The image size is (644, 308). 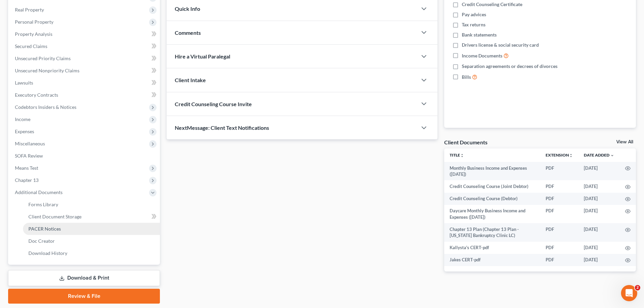 What do you see at coordinates (34, 34) in the screenshot?
I see `span: Property Analysis` at bounding box center [34, 34].